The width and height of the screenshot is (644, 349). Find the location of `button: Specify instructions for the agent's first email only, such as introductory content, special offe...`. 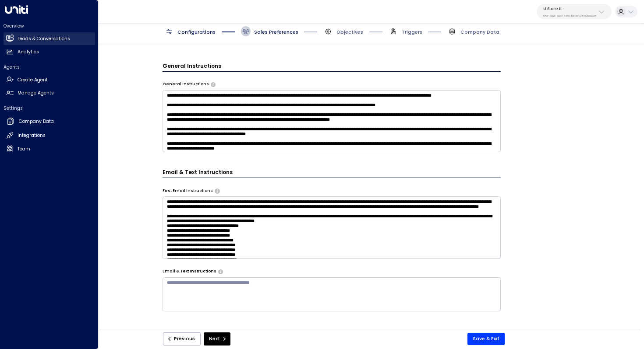

button: Specify instructions for the agent's first email only, such as introductory content, special offe... is located at coordinates (217, 191).